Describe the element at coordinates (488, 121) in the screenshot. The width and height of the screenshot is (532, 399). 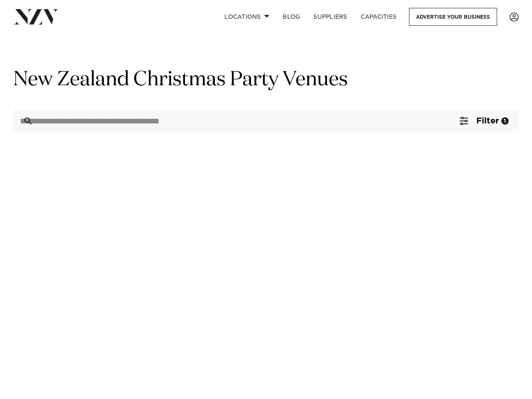
I see `span: Filter` at that location.